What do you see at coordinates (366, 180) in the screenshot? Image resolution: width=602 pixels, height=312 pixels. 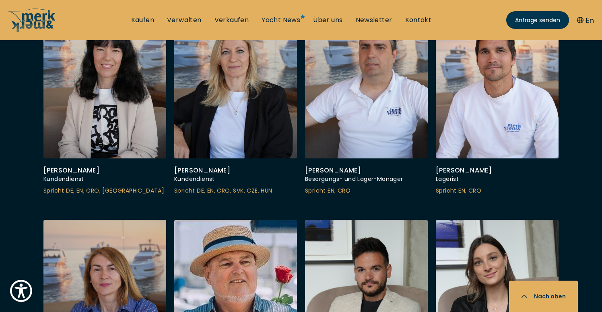 I see `div: Besorgungs- und Lager-Manager` at bounding box center [366, 180].